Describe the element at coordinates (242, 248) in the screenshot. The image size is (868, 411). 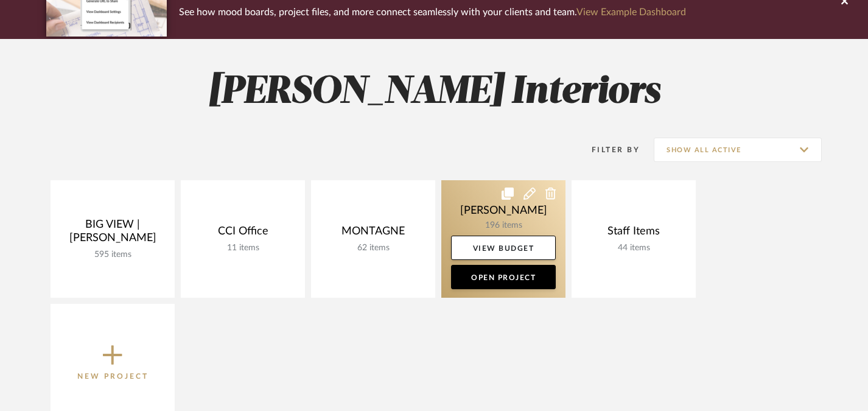
I see `div: 11 items` at that location.